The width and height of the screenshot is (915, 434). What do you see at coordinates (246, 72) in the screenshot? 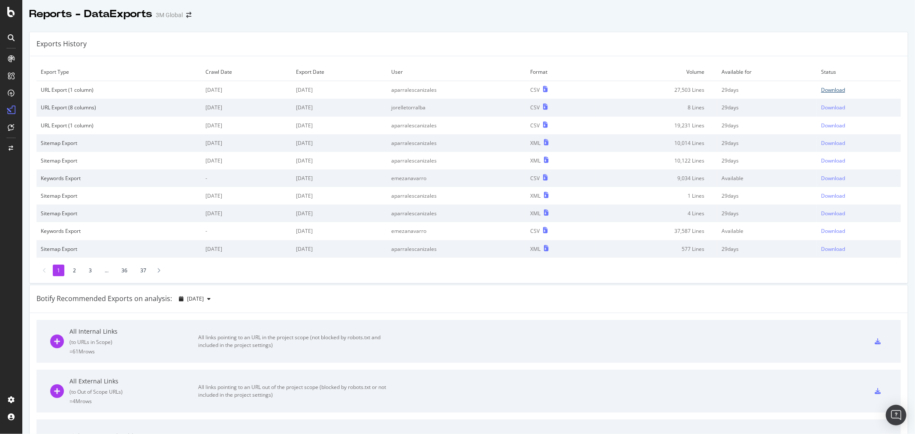
I see `td: Crawl Date` at bounding box center [246, 72].